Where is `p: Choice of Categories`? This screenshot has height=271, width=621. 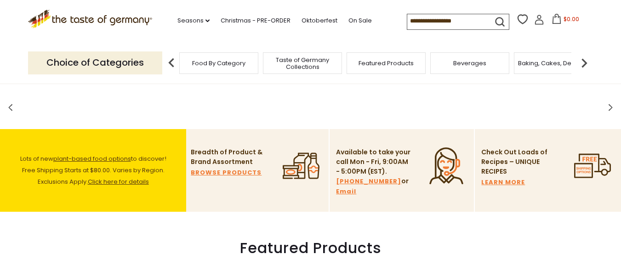 p: Choice of Categories is located at coordinates (95, 63).